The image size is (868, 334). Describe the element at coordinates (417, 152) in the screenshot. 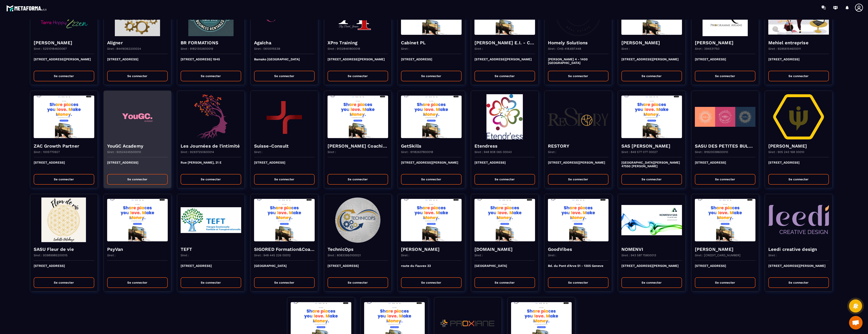

I see `p: Siret : 91182637800018` at that location.